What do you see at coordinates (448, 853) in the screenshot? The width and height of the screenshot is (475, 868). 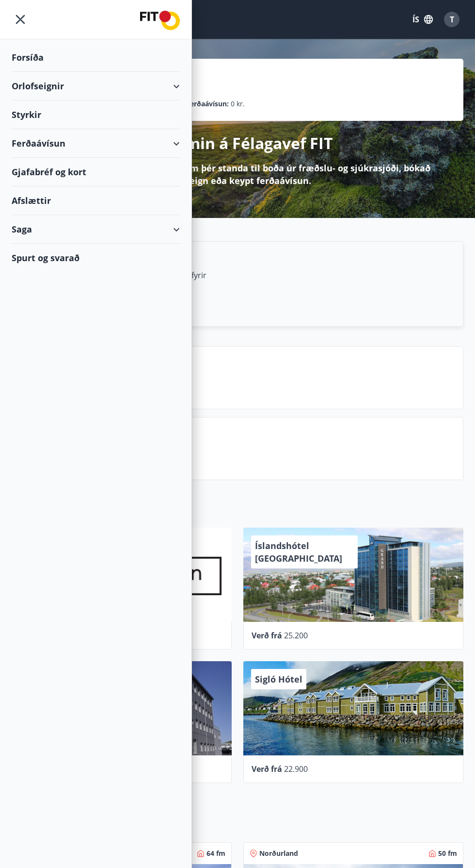 I see `span: 50 fm` at bounding box center [448, 853].